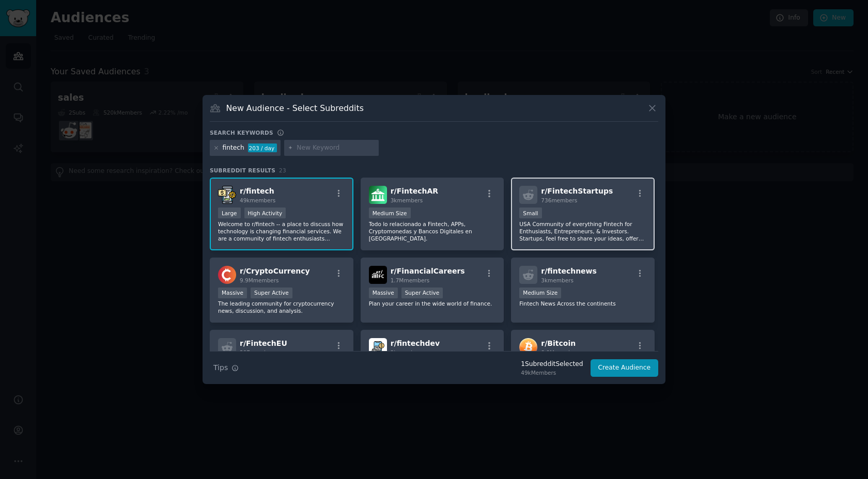  Describe the element at coordinates (283, 170) in the screenshot. I see `span: 23` at that location.